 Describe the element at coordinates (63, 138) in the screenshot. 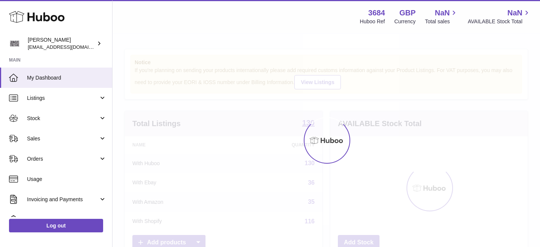

I see `span: Sales` at that location.